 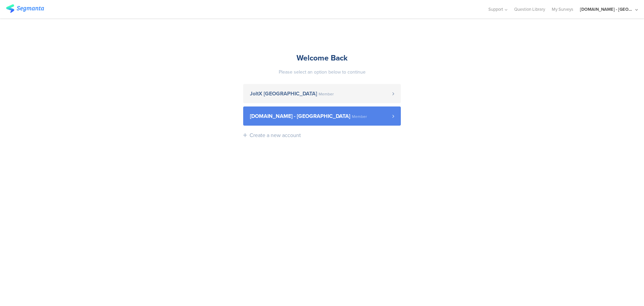 What do you see at coordinates (495, 9) in the screenshot?
I see `span: Support` at bounding box center [495, 9].